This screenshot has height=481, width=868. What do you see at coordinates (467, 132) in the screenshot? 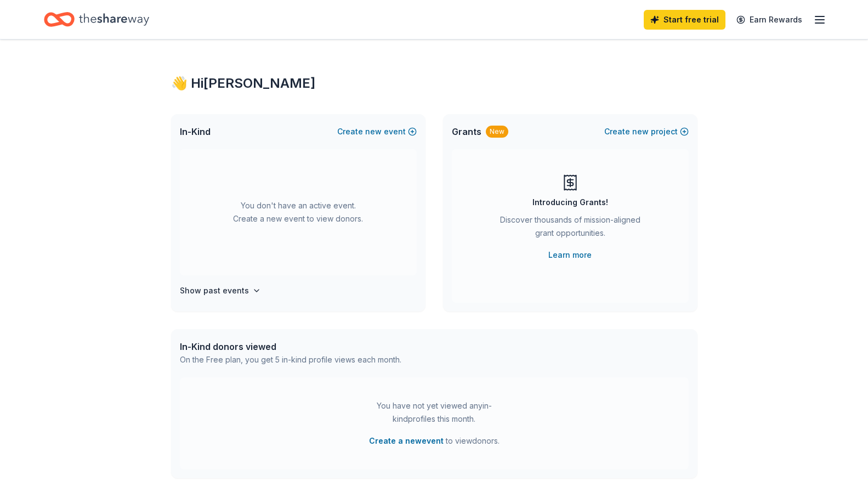
I see `span: Grants` at bounding box center [467, 132].